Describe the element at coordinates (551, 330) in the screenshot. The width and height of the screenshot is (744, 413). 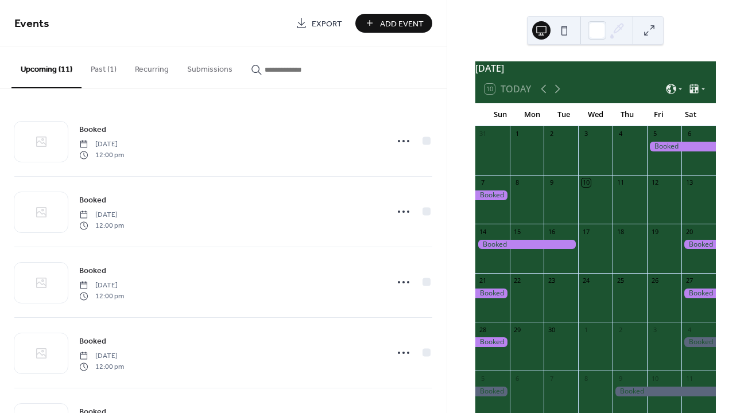
I see `div: 30` at that location.